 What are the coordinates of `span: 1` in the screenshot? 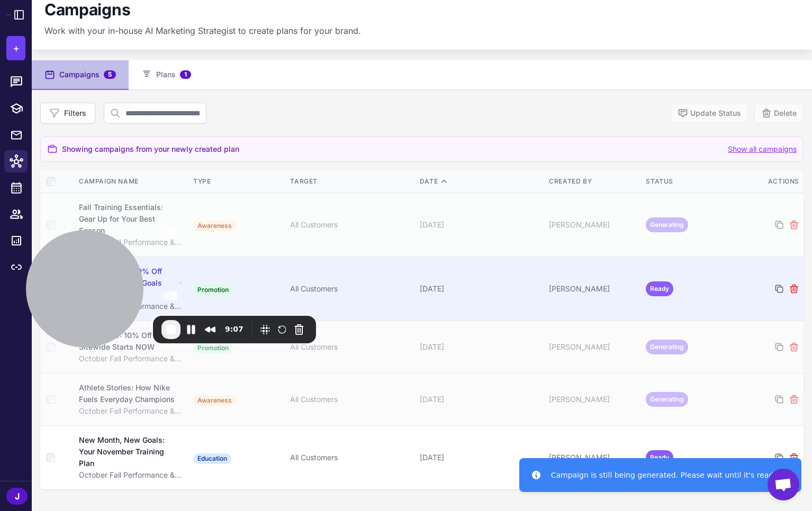 It's located at (185, 75).